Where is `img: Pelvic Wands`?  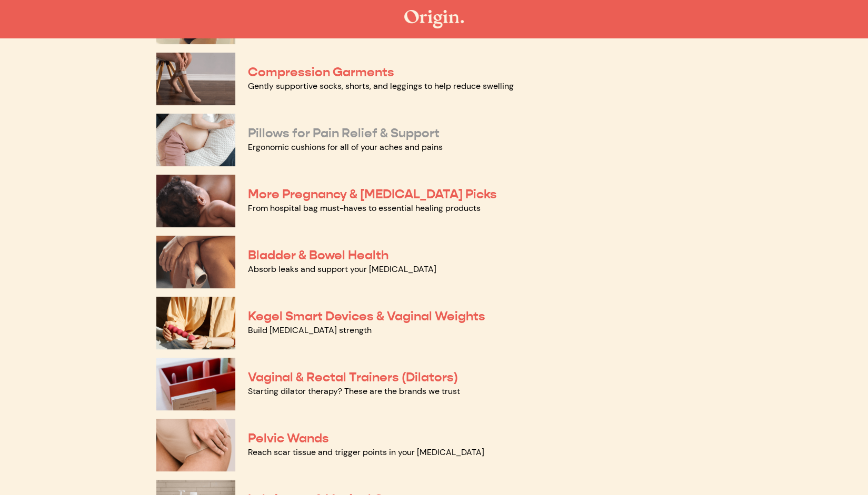
img: Pelvic Wands is located at coordinates (196, 445).